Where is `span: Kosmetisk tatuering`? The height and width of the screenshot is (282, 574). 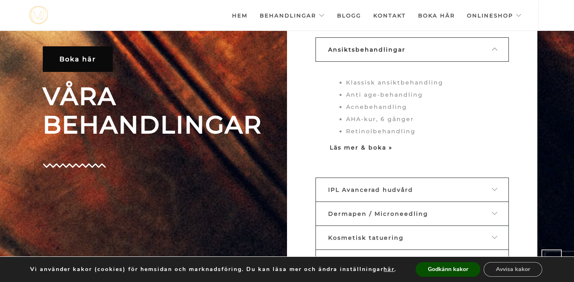 span: Kosmetisk tatuering is located at coordinates (366, 238).